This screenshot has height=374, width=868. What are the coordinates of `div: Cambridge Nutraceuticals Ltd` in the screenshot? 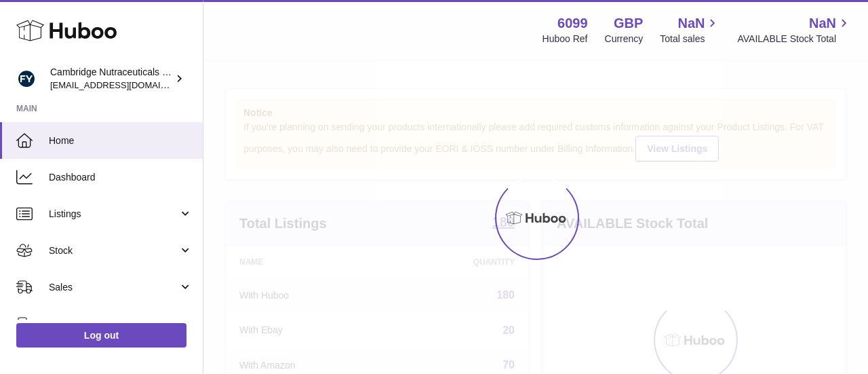 It's located at (112, 79).